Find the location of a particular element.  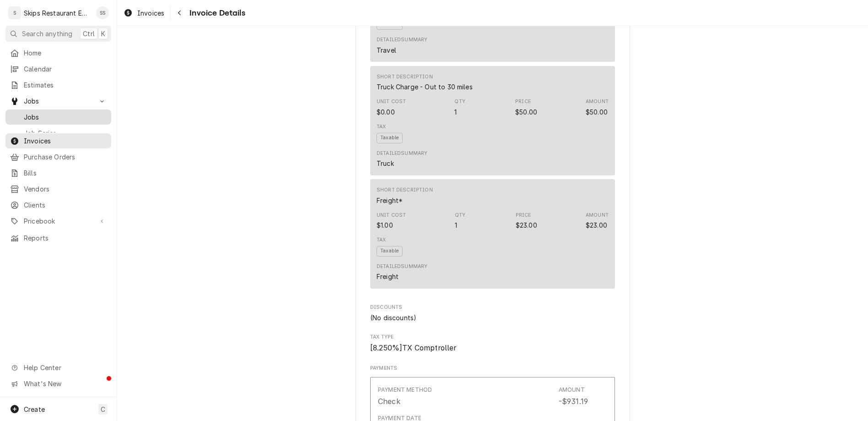

span: What's New is located at coordinates (64, 383).